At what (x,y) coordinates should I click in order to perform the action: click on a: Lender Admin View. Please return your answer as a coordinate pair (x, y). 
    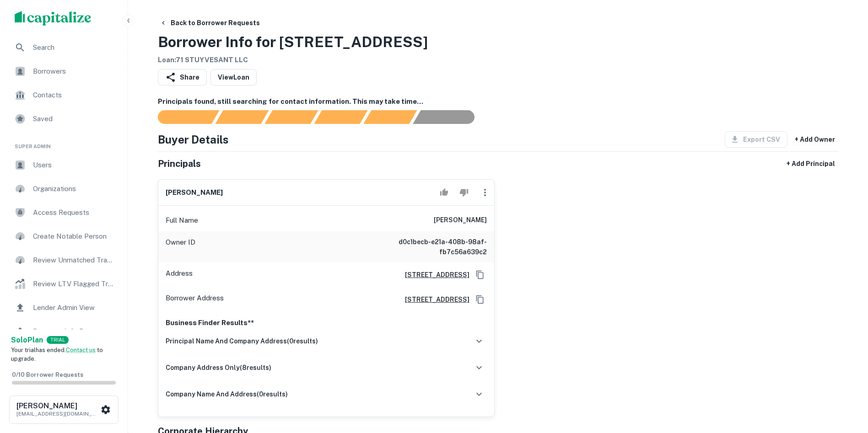
    Looking at the image, I should click on (63, 308).